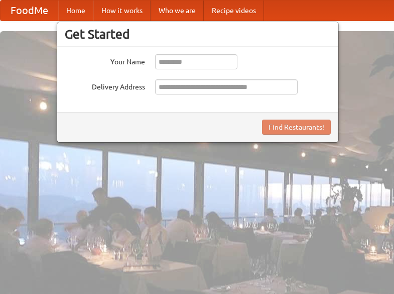  Describe the element at coordinates (76, 11) in the screenshot. I see `a: Home` at that location.